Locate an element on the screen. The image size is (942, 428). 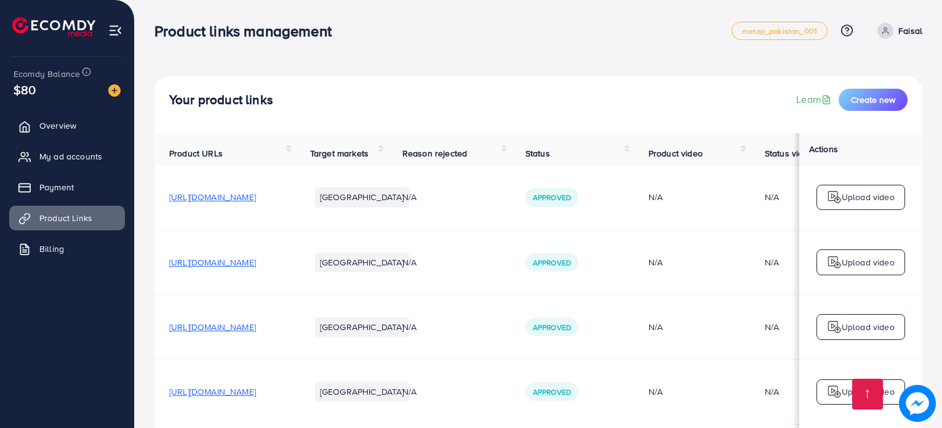
span: Status is located at coordinates (538, 153).